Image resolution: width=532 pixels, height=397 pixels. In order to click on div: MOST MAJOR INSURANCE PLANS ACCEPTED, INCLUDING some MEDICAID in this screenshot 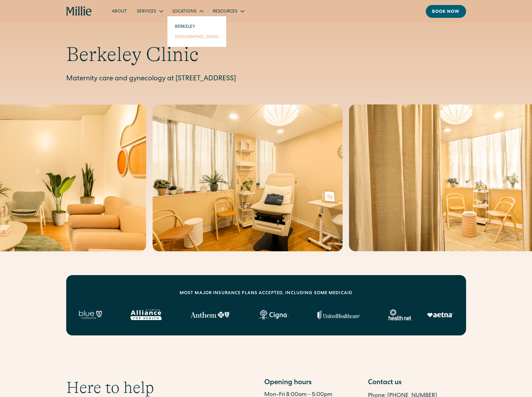, I will do `click(266, 293)`.